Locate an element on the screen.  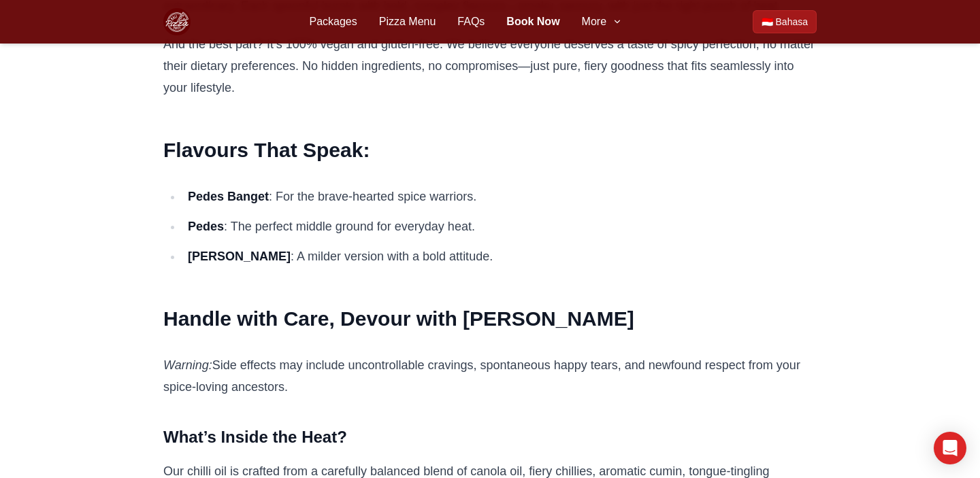
strong: Pedes is located at coordinates (205, 227).